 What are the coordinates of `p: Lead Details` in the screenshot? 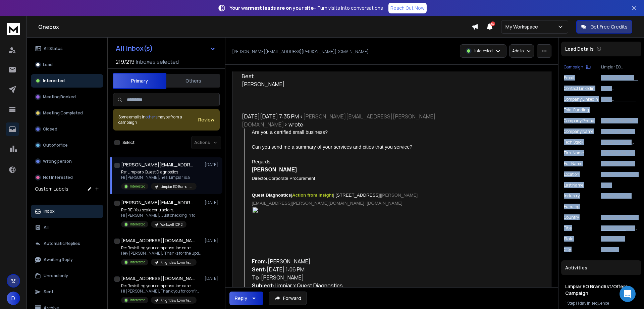 It's located at (579, 49).